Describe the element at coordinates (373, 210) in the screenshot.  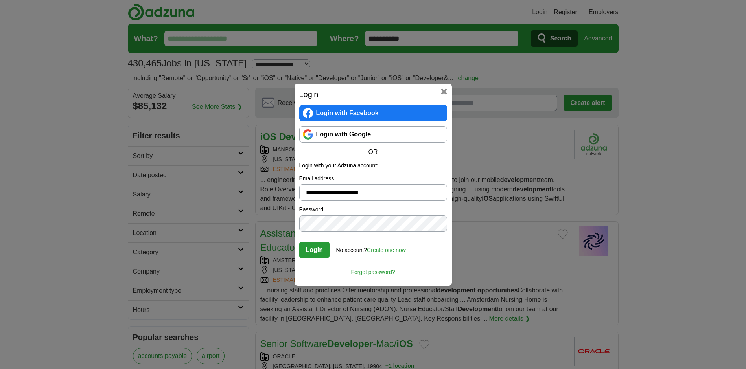
I see `label: Password` at that location.